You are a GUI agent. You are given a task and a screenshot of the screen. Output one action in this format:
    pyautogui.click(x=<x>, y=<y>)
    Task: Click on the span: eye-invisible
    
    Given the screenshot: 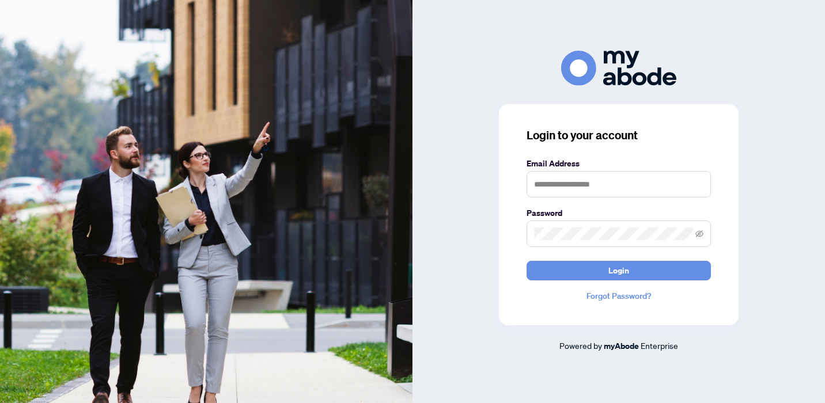 What is the action you would take?
    pyautogui.click(x=699, y=234)
    